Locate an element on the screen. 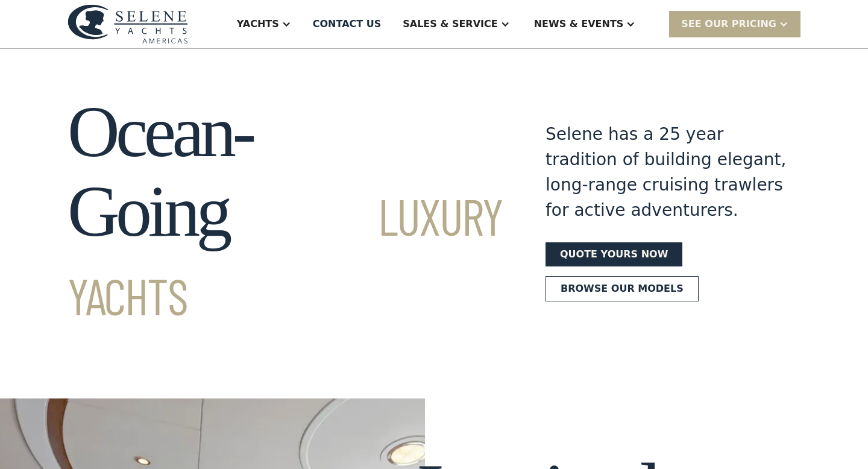 Image resolution: width=868 pixels, height=469 pixels. div: Selene has a 25 year tradition of building elegant, long-range cruising trawlers for active adven... is located at coordinates (673, 173).